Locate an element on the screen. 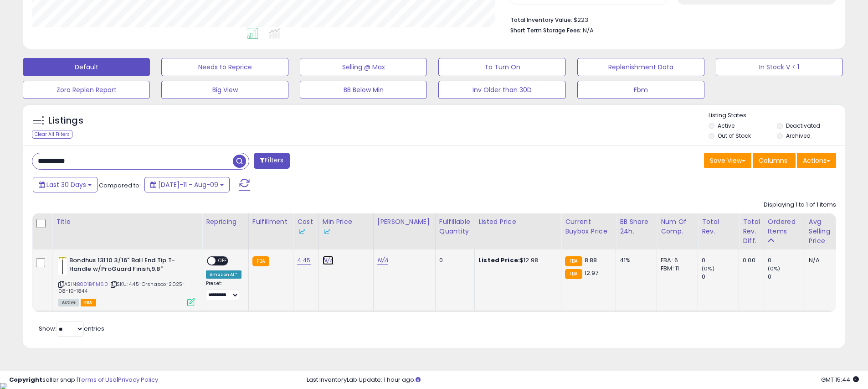 The height and width of the screenshot is (389, 868). div: Avg Selling Price is located at coordinates (825, 231).